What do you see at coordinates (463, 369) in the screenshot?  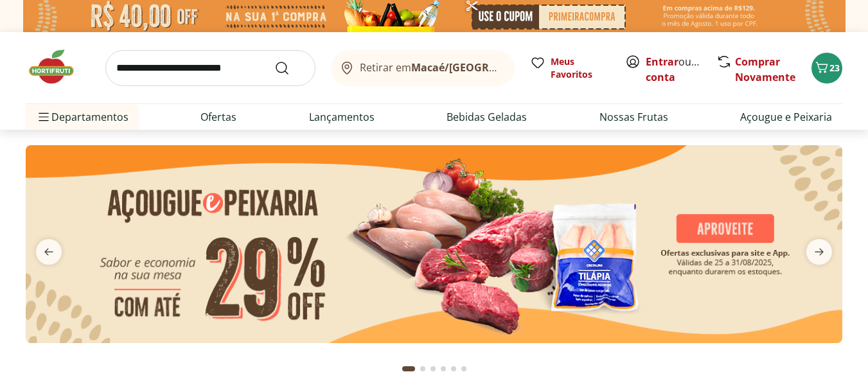 I see `button: Go to page 6 from fs-carousel` at bounding box center [463, 369].